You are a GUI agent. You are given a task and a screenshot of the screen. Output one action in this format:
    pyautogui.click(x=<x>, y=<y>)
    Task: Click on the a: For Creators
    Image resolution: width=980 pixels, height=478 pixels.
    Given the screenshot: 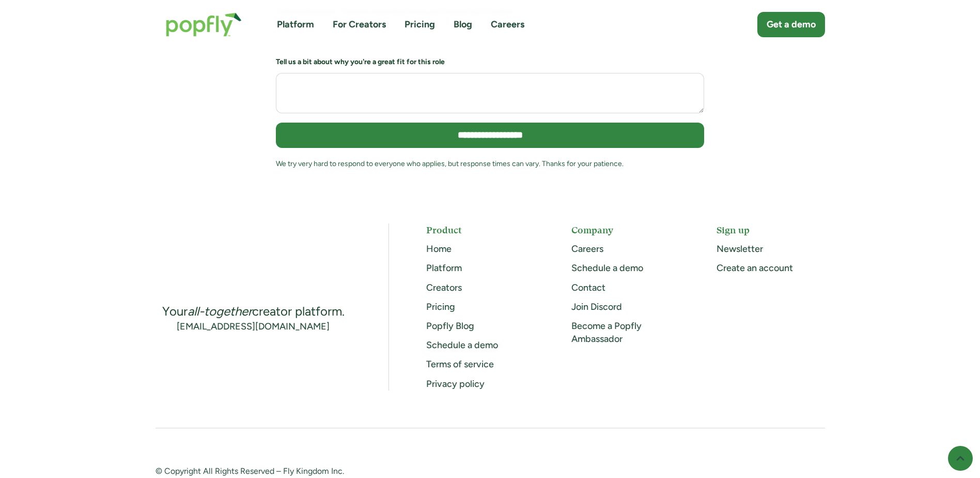 What is the action you would take?
    pyautogui.click(x=359, y=24)
    